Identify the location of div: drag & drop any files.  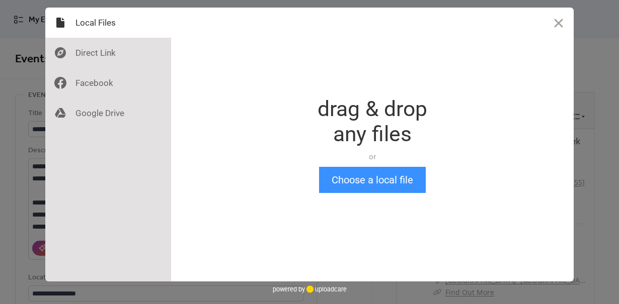
(372, 122).